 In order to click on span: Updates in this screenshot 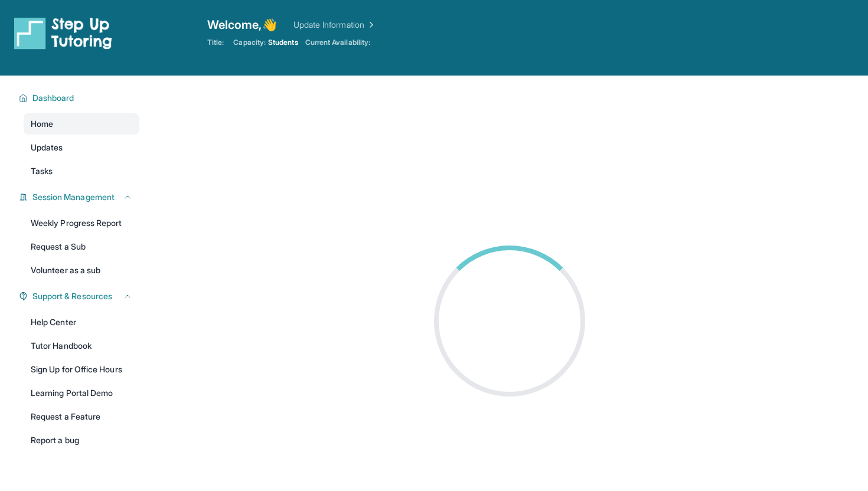, I will do `click(47, 148)`.